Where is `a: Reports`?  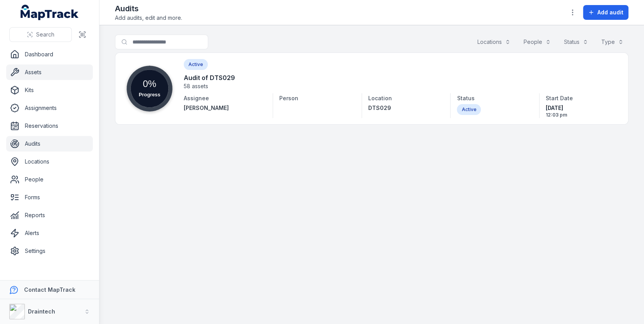 a: Reports is located at coordinates (49, 215).